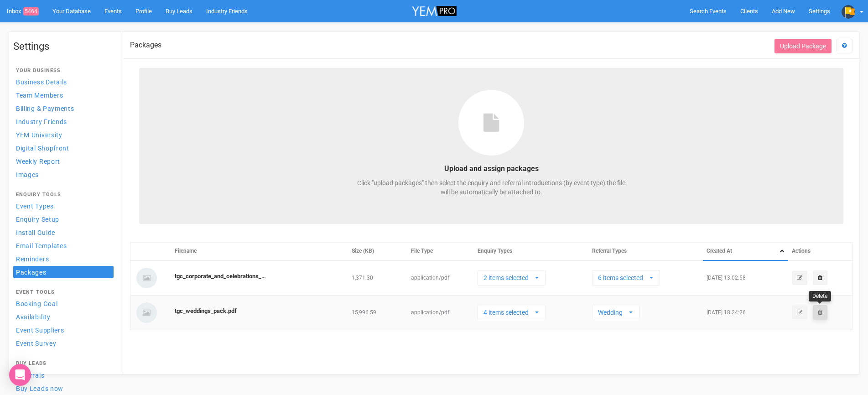  What do you see at coordinates (749, 11) in the screenshot?
I see `span: Clients` at bounding box center [749, 11].